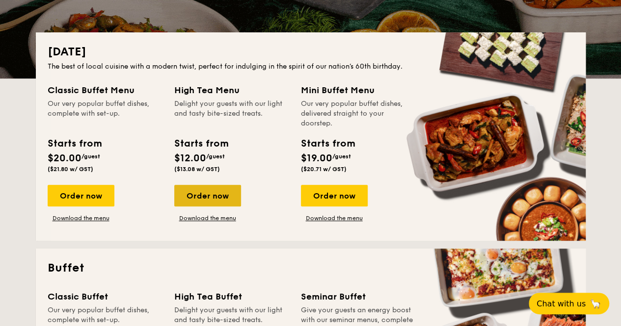 The height and width of the screenshot is (326, 621). Describe the element at coordinates (105, 297) in the screenshot. I see `div: Classic Buffet` at that location.